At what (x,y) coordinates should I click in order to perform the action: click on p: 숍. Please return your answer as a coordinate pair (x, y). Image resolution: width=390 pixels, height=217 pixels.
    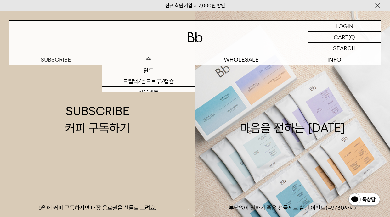
    Looking at the image, I should click on (149, 59).